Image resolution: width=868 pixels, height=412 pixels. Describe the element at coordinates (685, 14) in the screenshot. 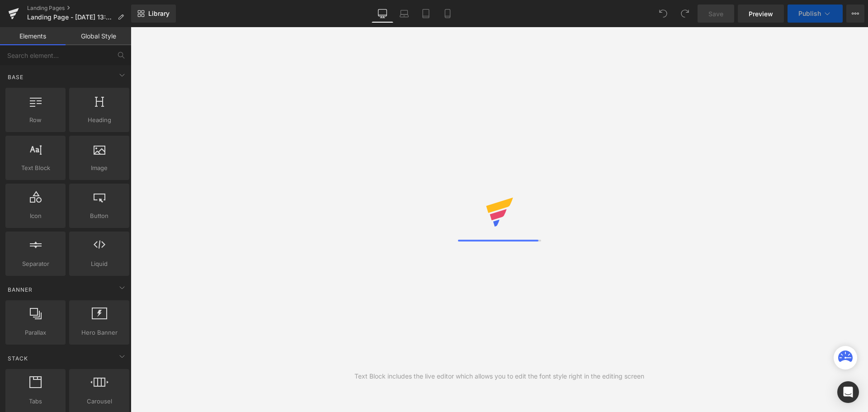

I see `button: Redo` at that location.